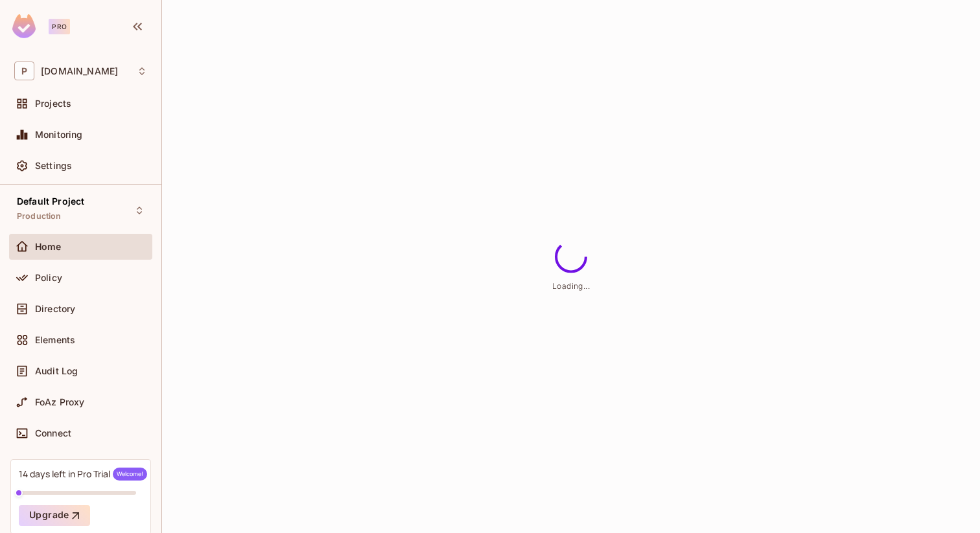 The image size is (980, 533). What do you see at coordinates (79, 71) in the screenshot?
I see `span: Workspace: permit.io` at bounding box center [79, 71].